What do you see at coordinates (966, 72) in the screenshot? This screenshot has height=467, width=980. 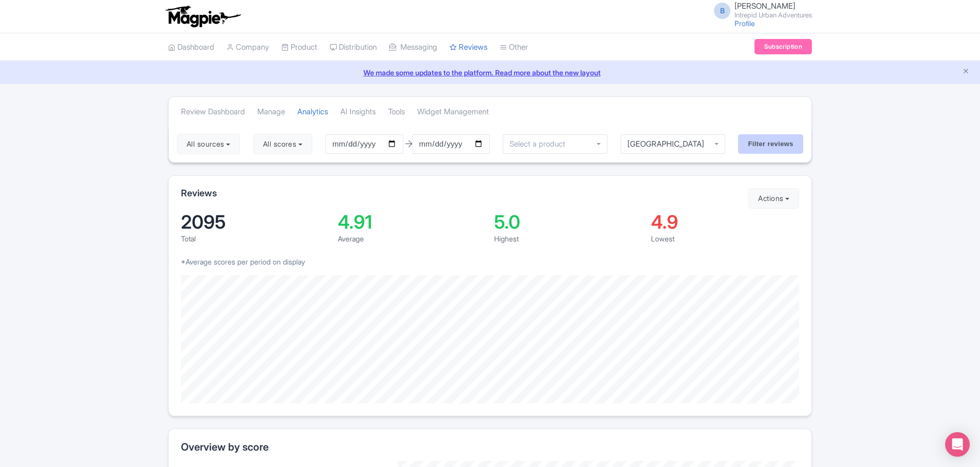 I see `button: Close announcement` at bounding box center [966, 72].